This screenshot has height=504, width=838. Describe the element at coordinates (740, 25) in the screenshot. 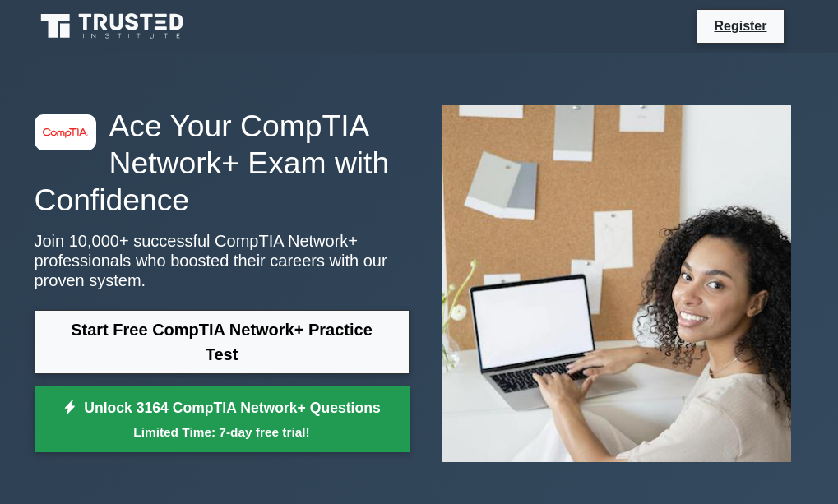

I see `a: Register` at that location.